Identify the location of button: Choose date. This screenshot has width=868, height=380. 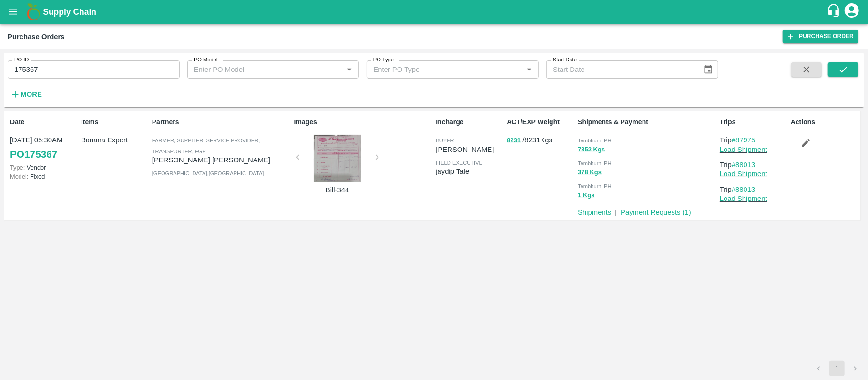
(708, 70).